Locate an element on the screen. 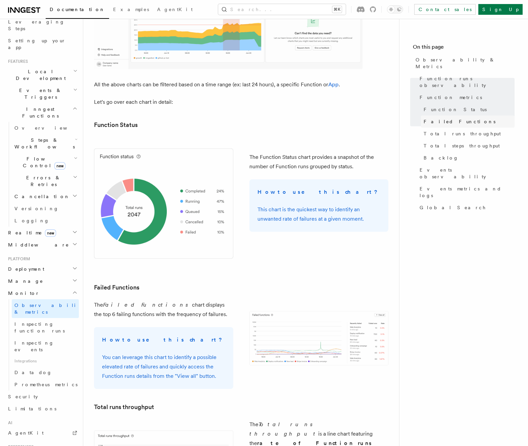  span: Flow Control is located at coordinates (43, 162).